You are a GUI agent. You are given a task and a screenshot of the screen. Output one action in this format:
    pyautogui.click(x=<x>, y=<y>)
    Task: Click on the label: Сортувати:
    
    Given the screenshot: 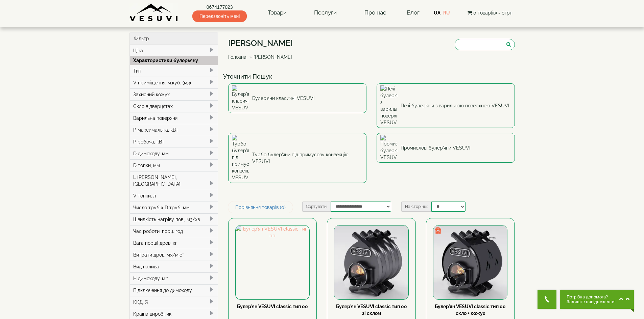 What is the action you would take?
    pyautogui.click(x=317, y=207)
    